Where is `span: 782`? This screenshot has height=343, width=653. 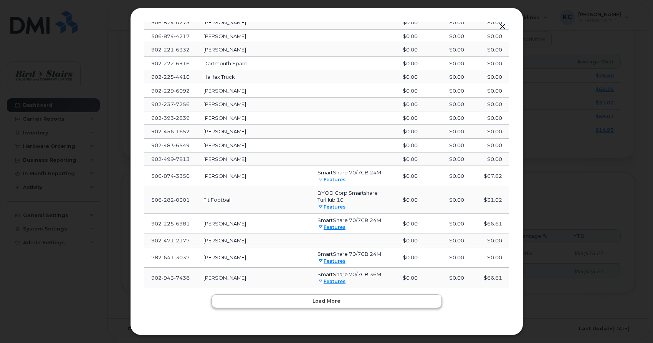
span: 782 is located at coordinates (170, 257).